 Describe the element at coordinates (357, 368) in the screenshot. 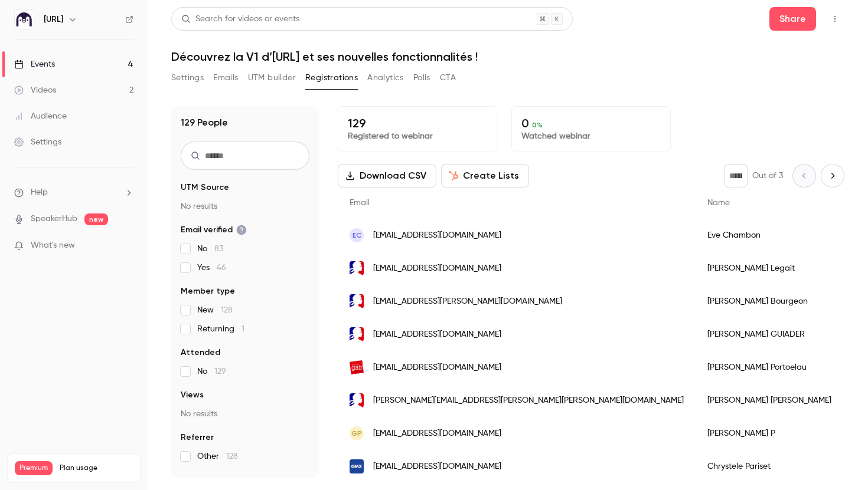

I see `img: saint-gab.com` at that location.